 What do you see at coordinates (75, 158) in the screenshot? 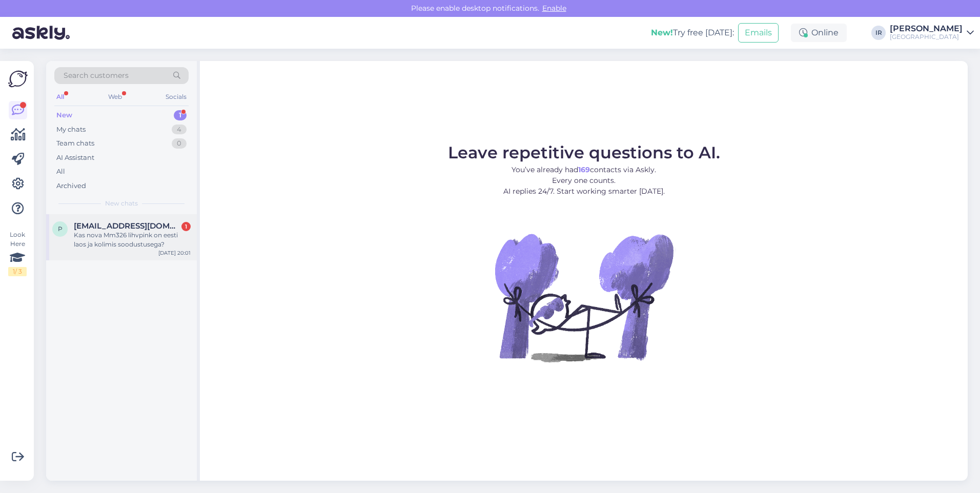
I see `div: AI Assistant` at bounding box center [75, 158].